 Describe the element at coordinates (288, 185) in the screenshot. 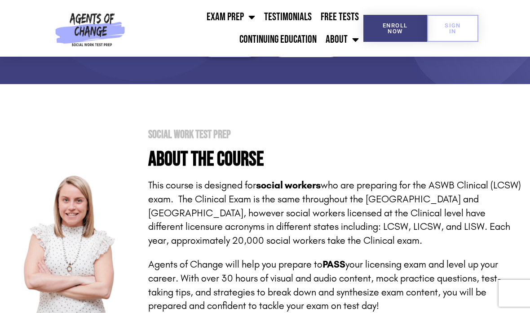

I see `strong: social workers` at that location.